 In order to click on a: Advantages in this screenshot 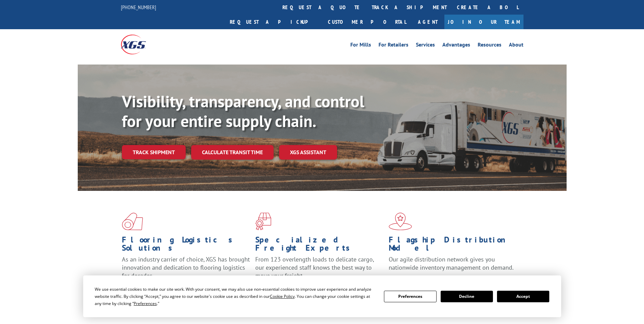, I will do `click(457, 46)`.